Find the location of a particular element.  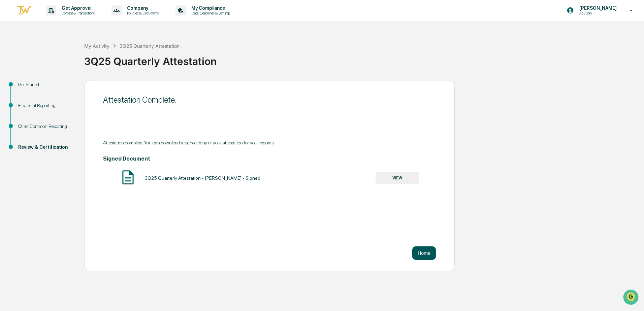

img: logo is located at coordinates (24, 10).